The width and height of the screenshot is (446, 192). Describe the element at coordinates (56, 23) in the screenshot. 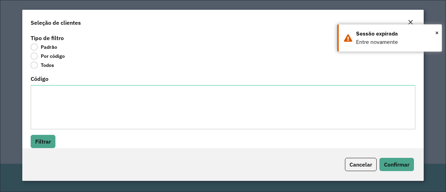

I see `h4: Seleção de clientes` at that location.